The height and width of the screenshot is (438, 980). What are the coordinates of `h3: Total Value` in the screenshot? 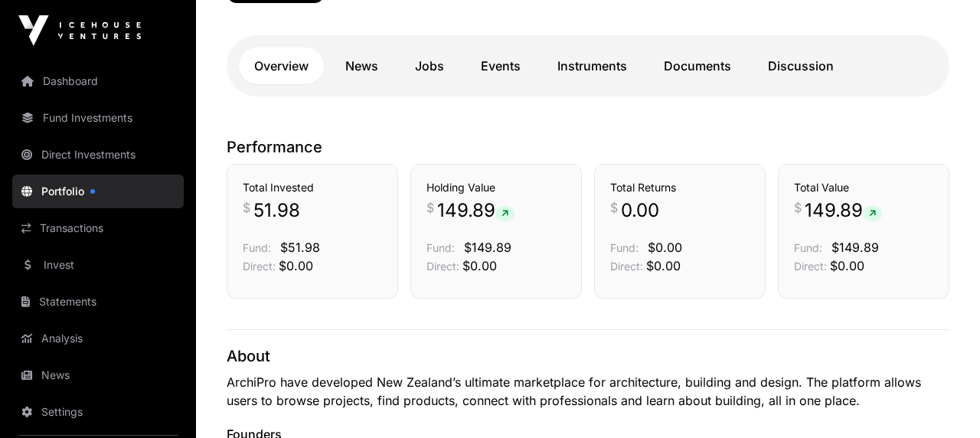 It's located at (863, 187).